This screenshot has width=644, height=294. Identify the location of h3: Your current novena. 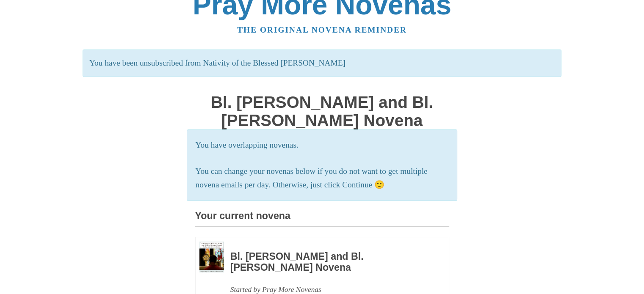
(322, 219).